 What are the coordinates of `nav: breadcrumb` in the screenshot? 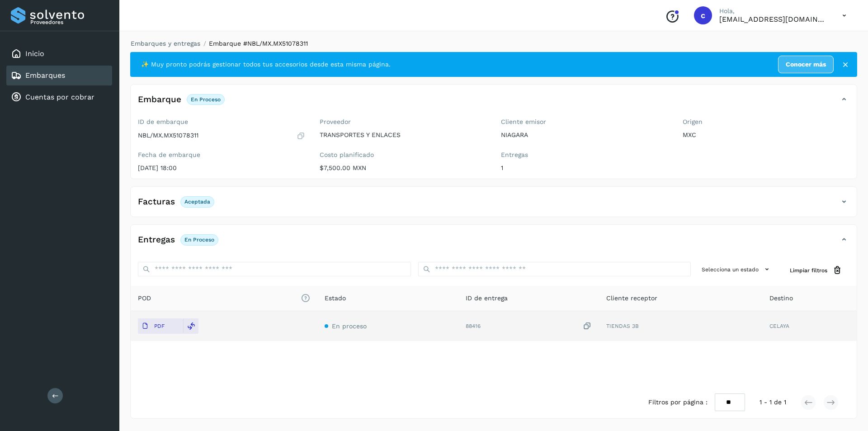 It's located at (494, 43).